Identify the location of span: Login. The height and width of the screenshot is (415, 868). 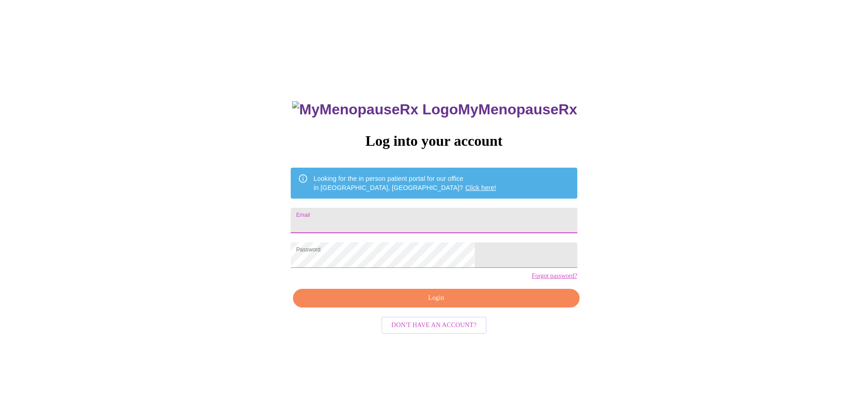
(436, 298).